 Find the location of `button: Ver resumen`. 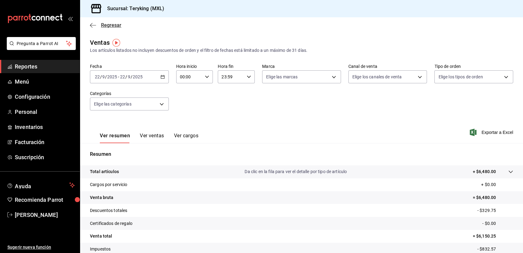

button: Ver resumen is located at coordinates (115, 138).